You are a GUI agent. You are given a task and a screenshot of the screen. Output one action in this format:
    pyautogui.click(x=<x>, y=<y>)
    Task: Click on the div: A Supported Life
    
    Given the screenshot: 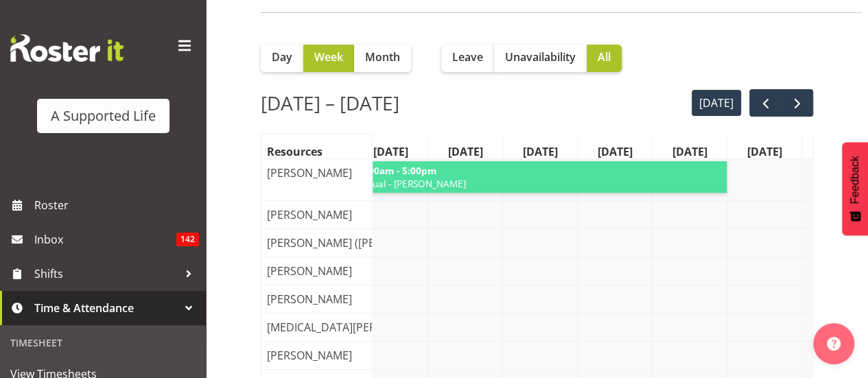 What is the action you would take?
    pyautogui.click(x=103, y=116)
    